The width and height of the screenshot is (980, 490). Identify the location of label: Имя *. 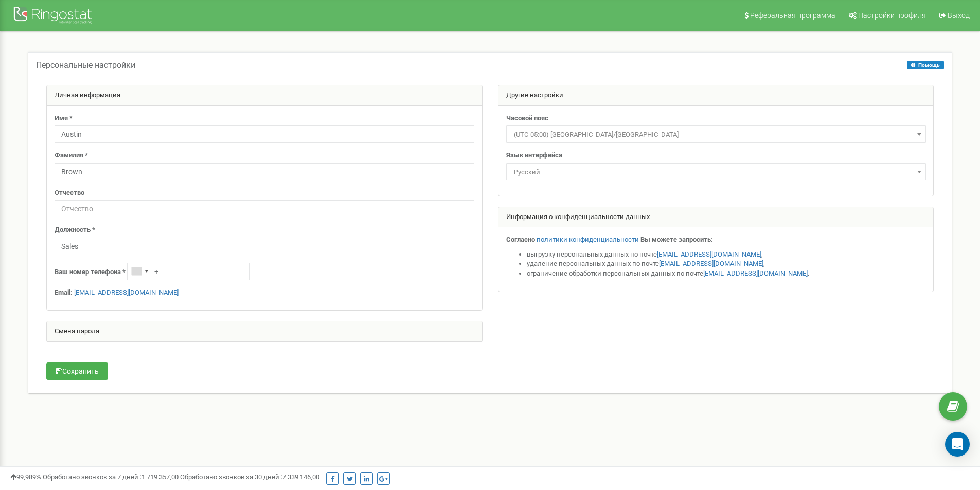
(63, 119).